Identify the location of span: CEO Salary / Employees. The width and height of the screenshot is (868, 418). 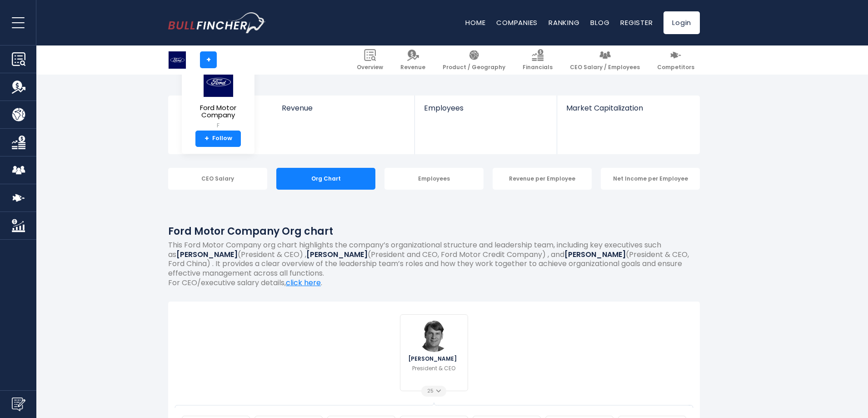
(605, 67).